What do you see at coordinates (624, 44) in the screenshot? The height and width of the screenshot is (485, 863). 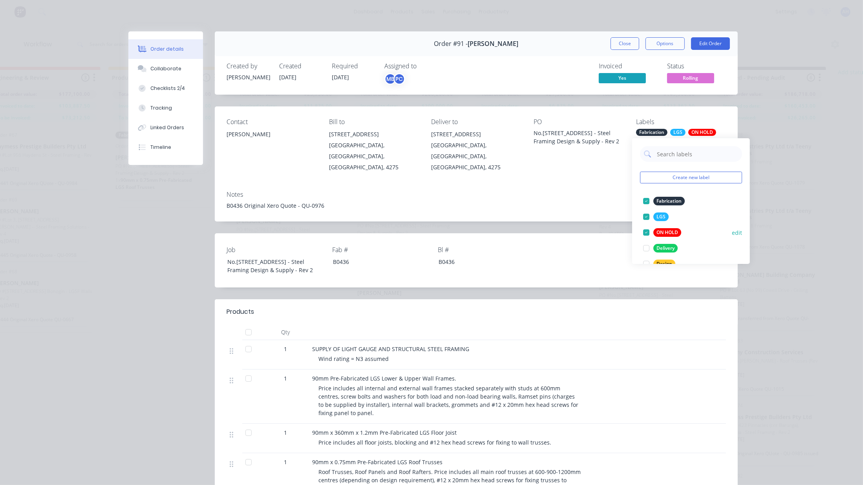 I see `button: Close` at bounding box center [624, 44].